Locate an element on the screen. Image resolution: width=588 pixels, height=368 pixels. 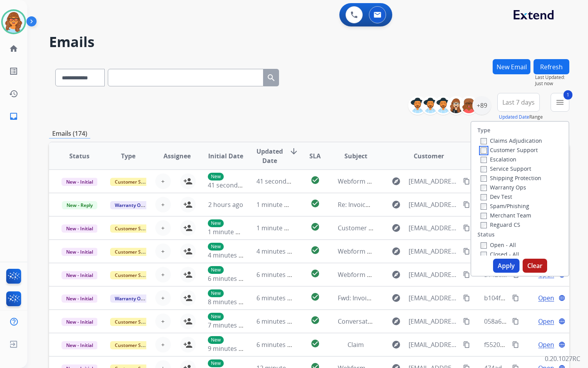
mat-icon: list_alt is located at coordinates (14, 71).